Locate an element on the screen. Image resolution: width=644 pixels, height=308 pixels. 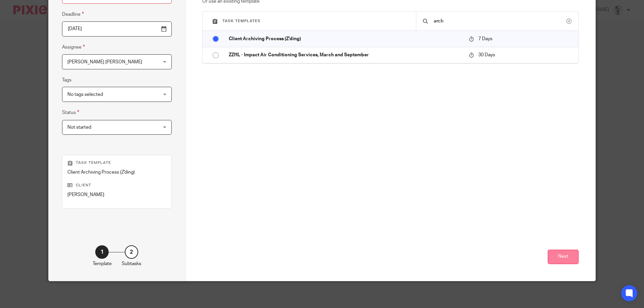
span: 30 Days is located at coordinates (487, 55).